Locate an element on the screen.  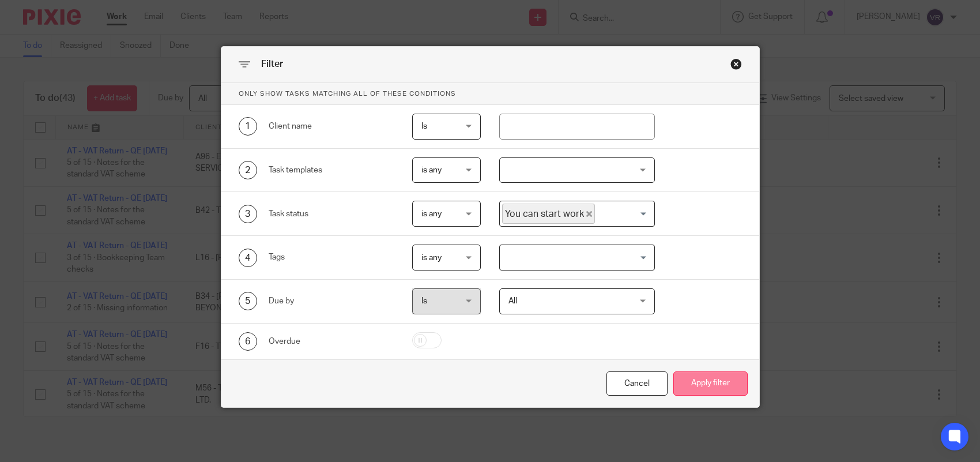
button: Deselect You can start work is located at coordinates (589, 214).